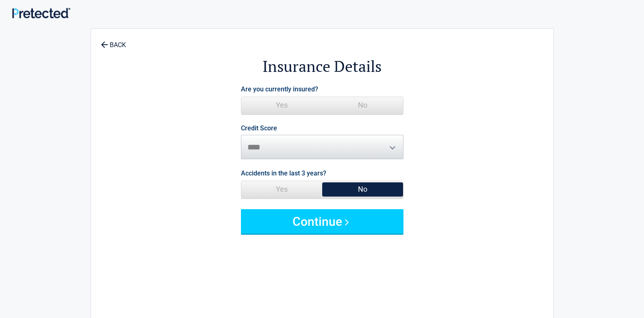 The image size is (644, 318). Describe the element at coordinates (41, 13) in the screenshot. I see `img: Main Logo` at that location.